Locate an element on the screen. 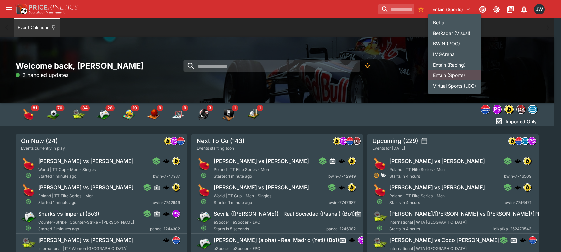  li: Betfair is located at coordinates (454, 22).